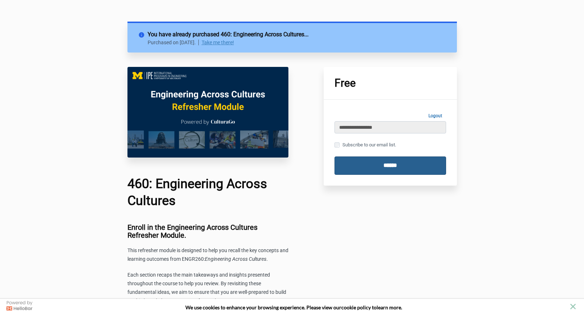 The height and width of the screenshot is (314, 584). Describe the element at coordinates (374, 308) in the screenshot. I see `strong: to` at that location.